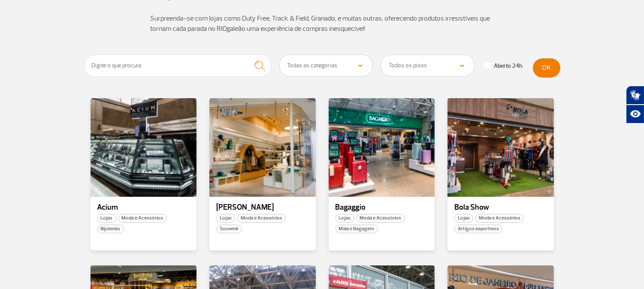 The image size is (644, 289). Describe the element at coordinates (382, 208) in the screenshot. I see `p: Bagaggio` at that location.